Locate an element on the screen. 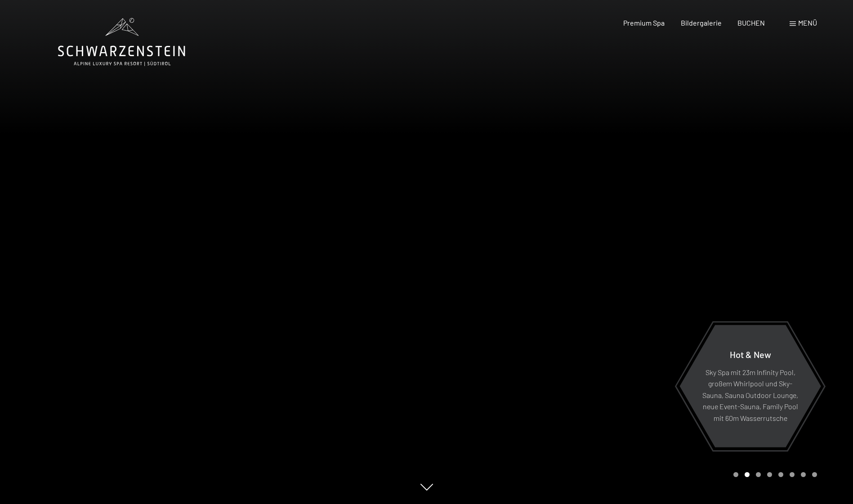  div: Carousel Page 4 is located at coordinates (770, 475).